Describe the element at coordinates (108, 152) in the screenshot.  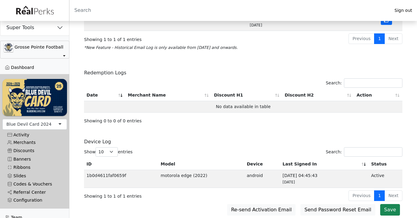
I see `label: Show entries` at that location.